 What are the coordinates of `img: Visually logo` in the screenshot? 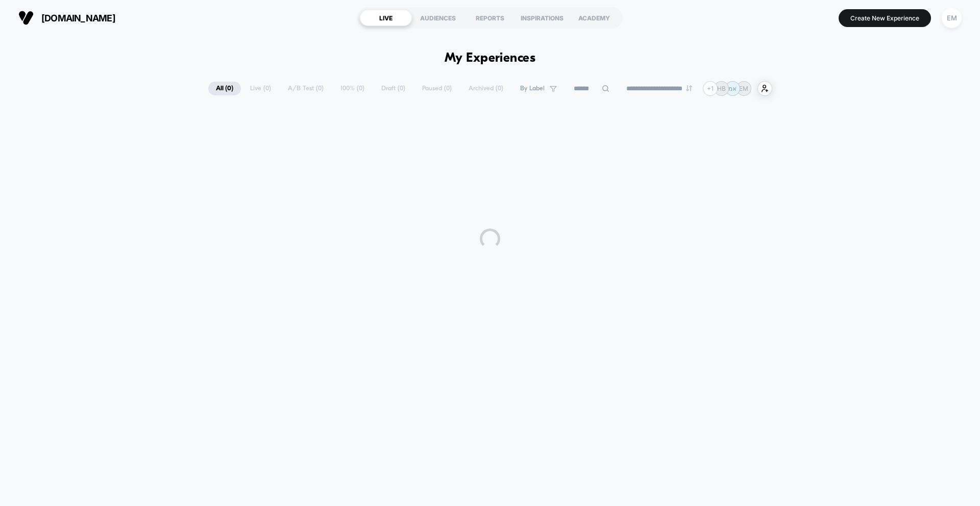 It's located at (26, 18).